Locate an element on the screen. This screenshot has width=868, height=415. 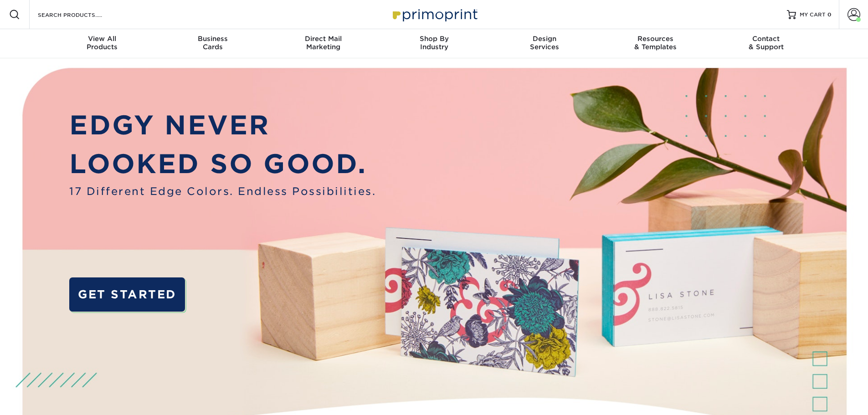
img: Primoprint is located at coordinates (434, 14).